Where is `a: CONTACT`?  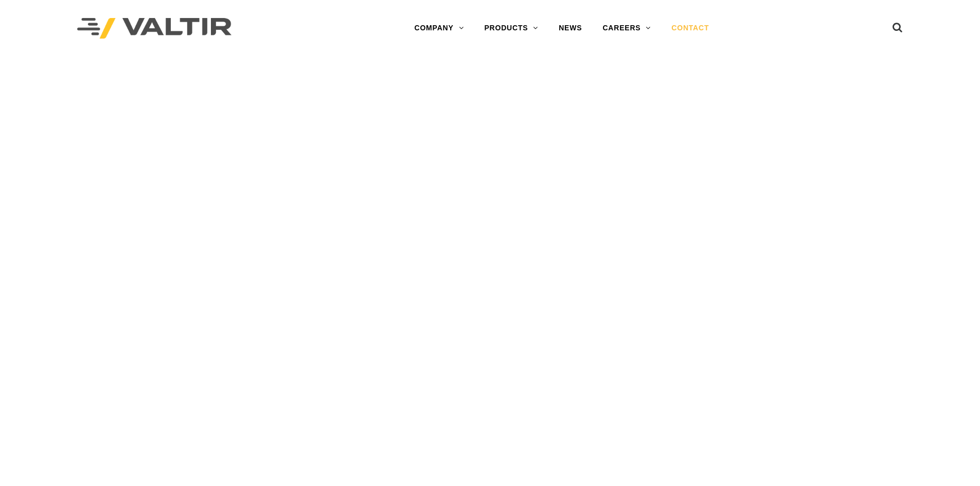
a: CONTACT is located at coordinates (690, 29).